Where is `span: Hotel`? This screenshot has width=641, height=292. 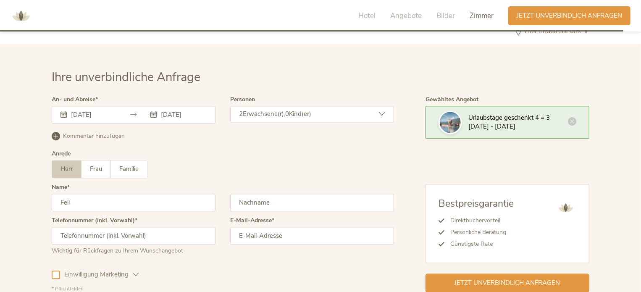
span: Hotel is located at coordinates (367, 16).